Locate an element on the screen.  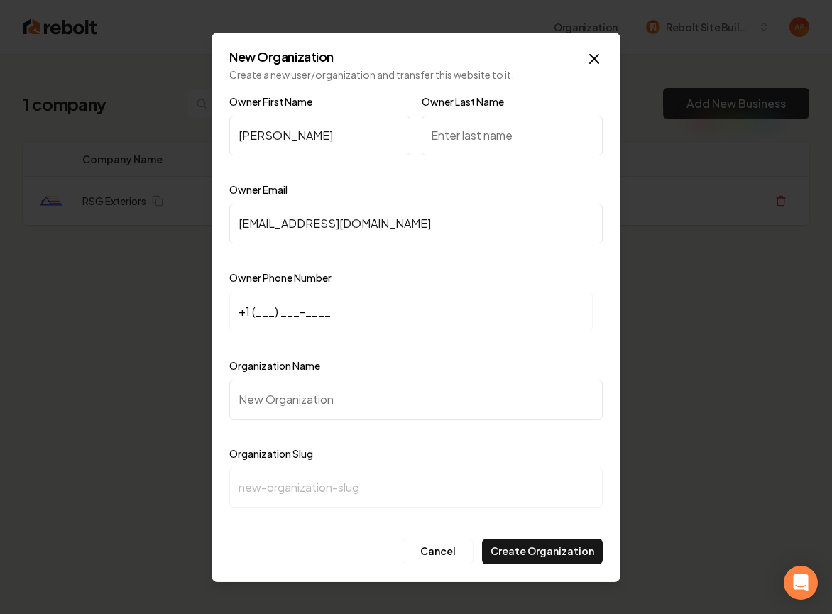
label: Owner First Name is located at coordinates (271, 102).